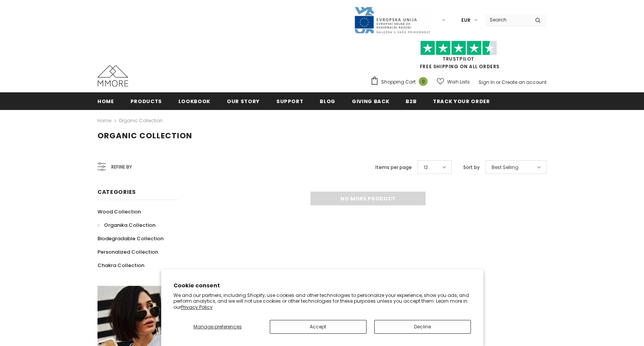  What do you see at coordinates (507, 20) in the screenshot?
I see `input: Search Site` at bounding box center [507, 20].